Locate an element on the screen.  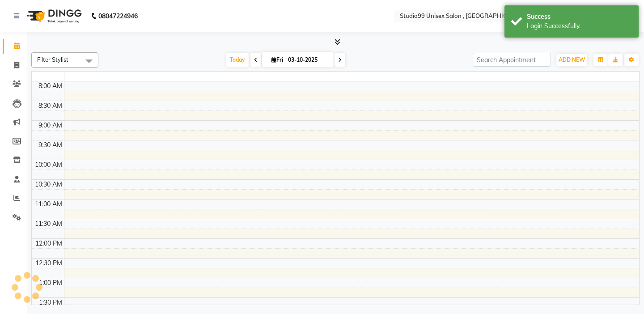
input: 2025-10-03 is located at coordinates (308, 60).